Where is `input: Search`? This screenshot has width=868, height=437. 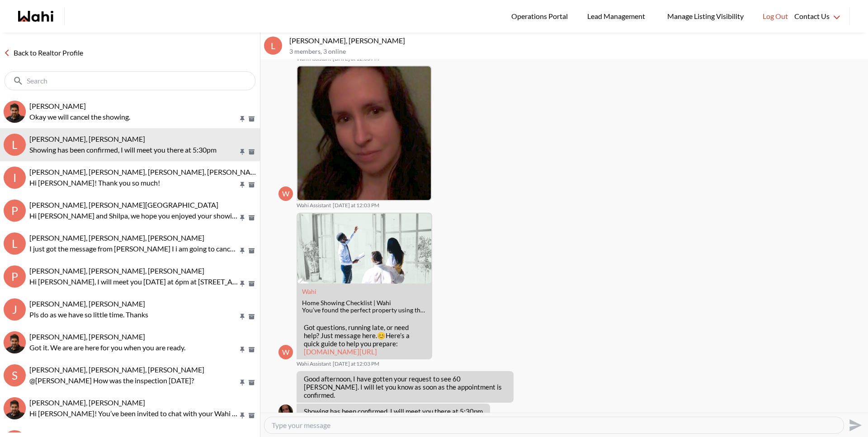 input: Search is located at coordinates (130, 81).